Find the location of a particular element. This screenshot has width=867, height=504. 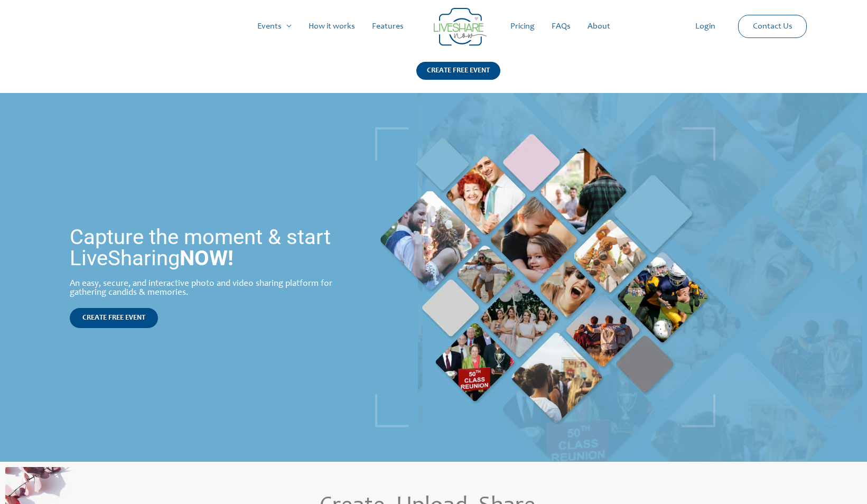

a: Login is located at coordinates (706, 26).